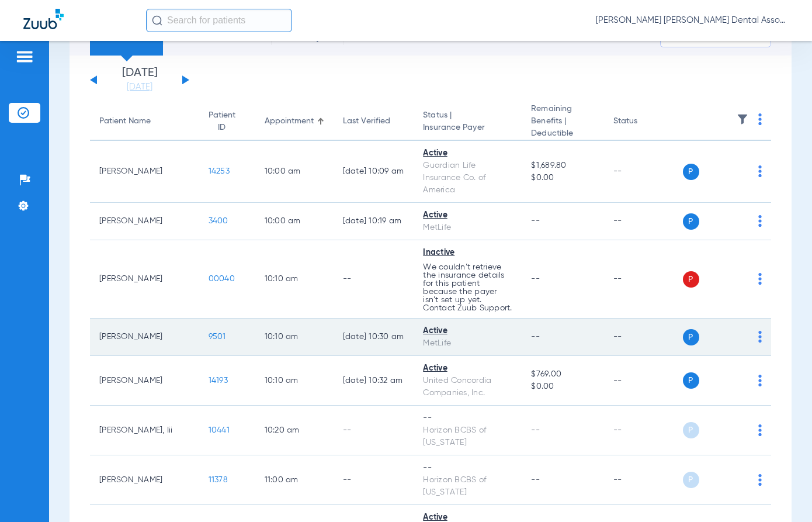  Describe the element at coordinates (467, 287) in the screenshot. I see `p: We couldn’t retrieve the insurance details for this patient because the payer isn’t set up yet. C...` at that location.